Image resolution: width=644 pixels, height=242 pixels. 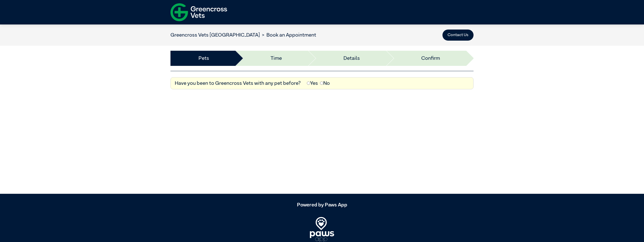 I want to click on h5: Powered by Paws App, so click(x=322, y=205).